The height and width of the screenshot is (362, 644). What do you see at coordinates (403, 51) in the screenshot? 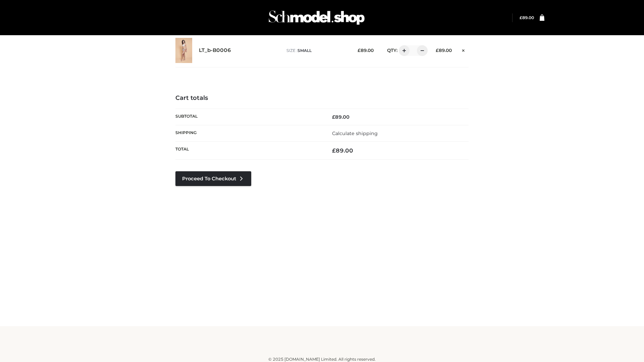
I see `div: QTY:` at bounding box center [403, 51].